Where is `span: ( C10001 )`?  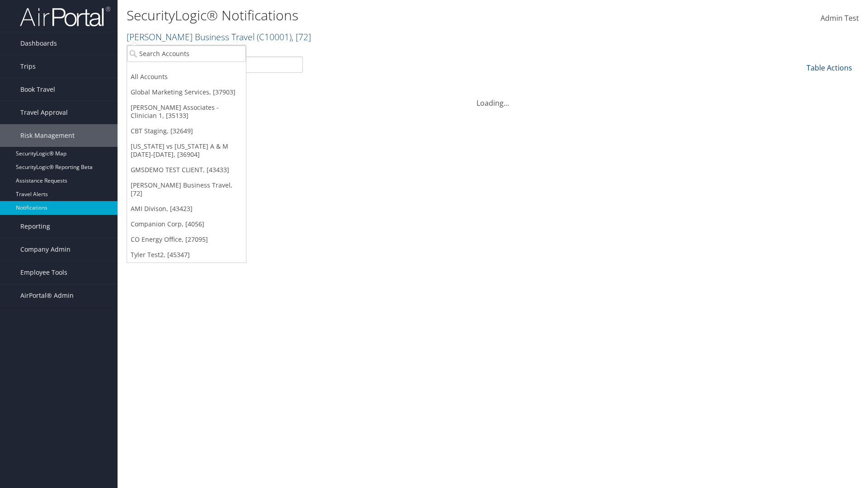 span: ( C10001 ) is located at coordinates (274, 36).